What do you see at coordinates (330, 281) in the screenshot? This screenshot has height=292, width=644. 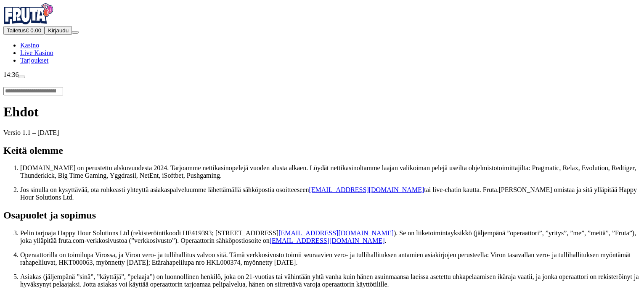 I see `p: Asiakas (jäljempänä ”sinä”, ”käyttäjä”, ”pelaaja”) on luonnollinen henkilö, joka on 21-vuotias ta...` at bounding box center [330, 281].